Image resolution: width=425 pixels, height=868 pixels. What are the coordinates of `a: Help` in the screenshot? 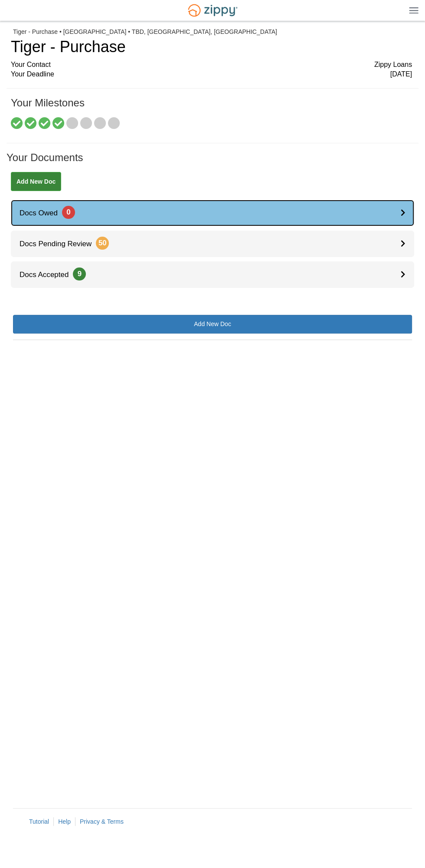 It's located at (64, 822).